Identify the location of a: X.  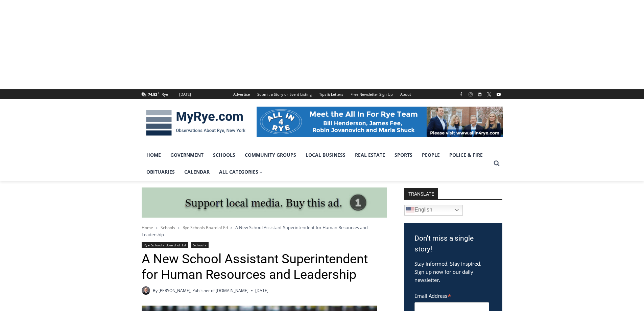
(489, 94).